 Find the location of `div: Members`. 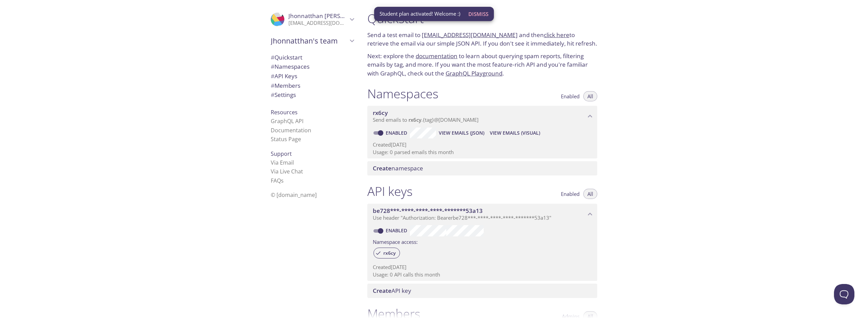

div: Members is located at coordinates (312, 86).